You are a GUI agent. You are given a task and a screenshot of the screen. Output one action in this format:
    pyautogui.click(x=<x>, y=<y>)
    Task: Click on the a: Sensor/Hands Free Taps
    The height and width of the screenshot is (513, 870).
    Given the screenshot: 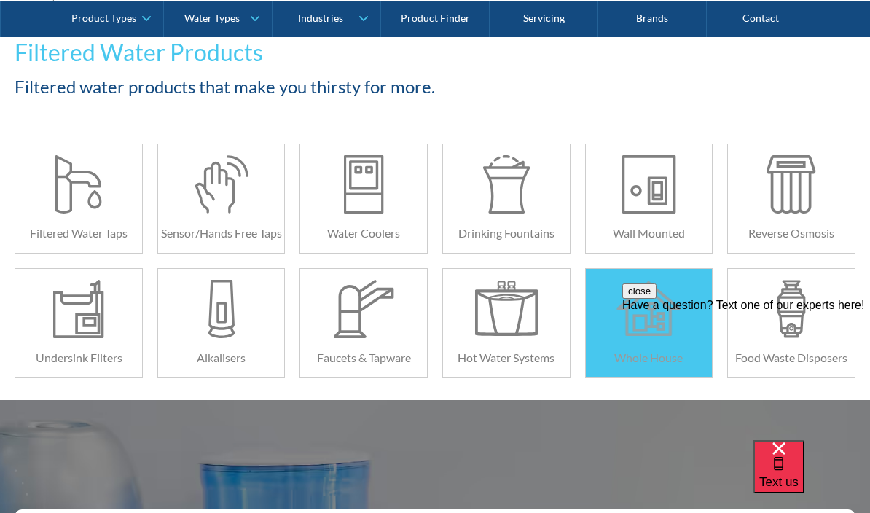 What is the action you would take?
    pyautogui.click(x=221, y=198)
    